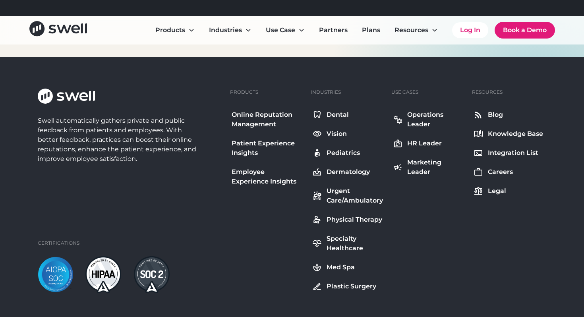 This screenshot has width=584, height=317. I want to click on img: soc2-dark.png, so click(152, 275).